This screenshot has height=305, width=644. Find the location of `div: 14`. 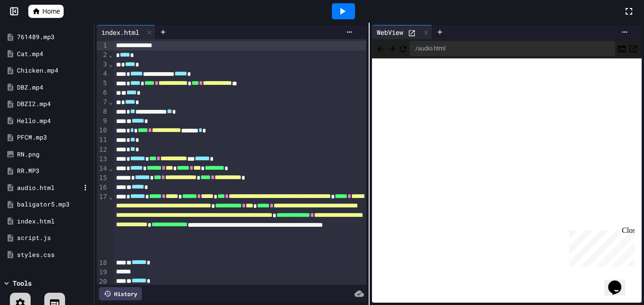

div: 14 is located at coordinates (102, 169).